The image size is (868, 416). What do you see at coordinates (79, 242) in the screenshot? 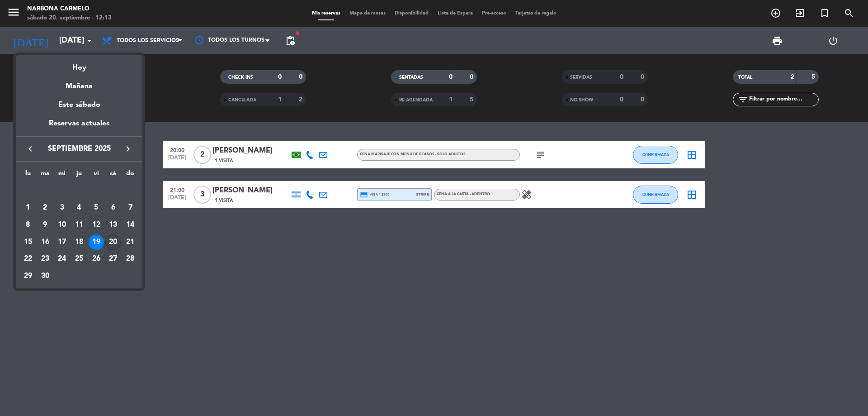
I see `div: 18` at bounding box center [79, 242].